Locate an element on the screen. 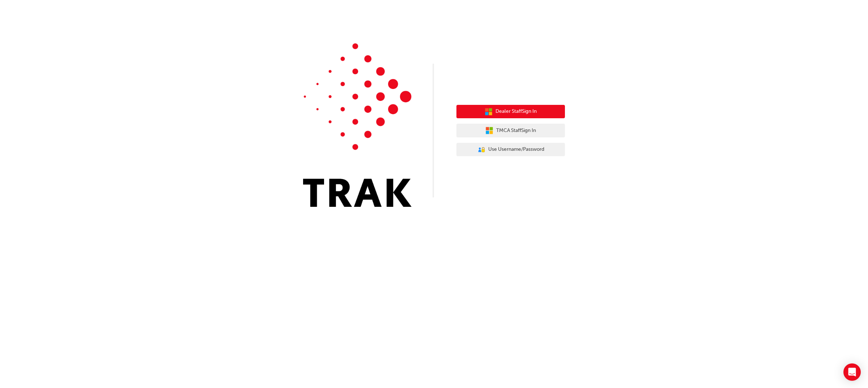 The width and height of the screenshot is (868, 388). span: Dealer Staff Sign In is located at coordinates (516, 112).